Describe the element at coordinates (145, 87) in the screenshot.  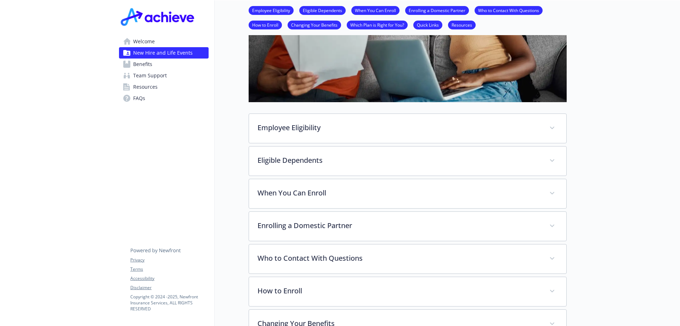
I see `span: Resources` at that location.